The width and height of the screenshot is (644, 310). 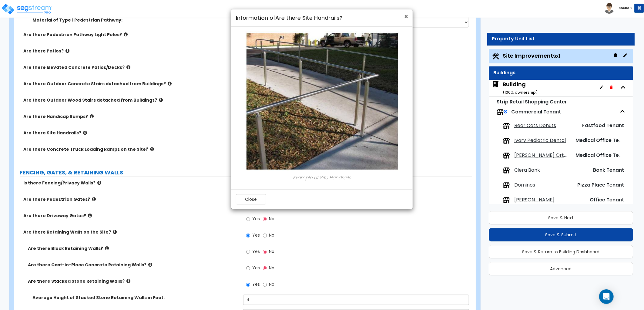 What do you see at coordinates (322, 101) in the screenshot?
I see `img: 15.JPG` at bounding box center [322, 101].